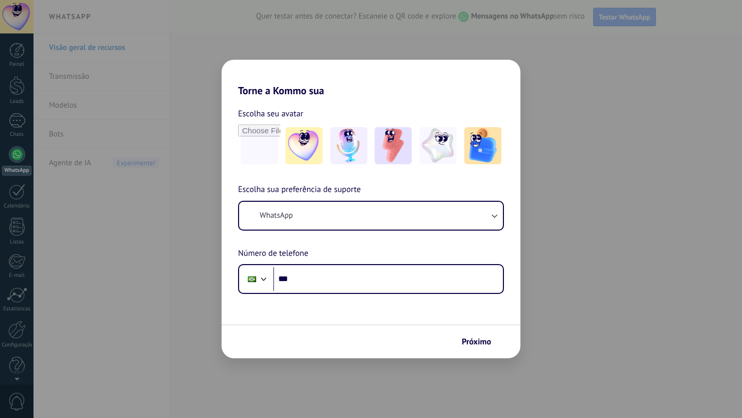 The image size is (742, 418). I want to click on h2: Torne a Kommo sua, so click(371, 78).